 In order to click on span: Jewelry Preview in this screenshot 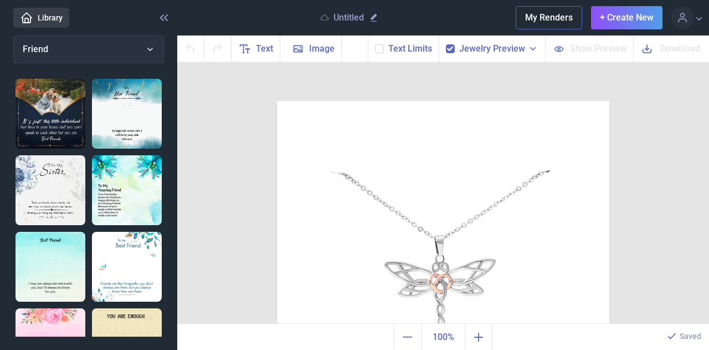, I will do `click(492, 49)`.